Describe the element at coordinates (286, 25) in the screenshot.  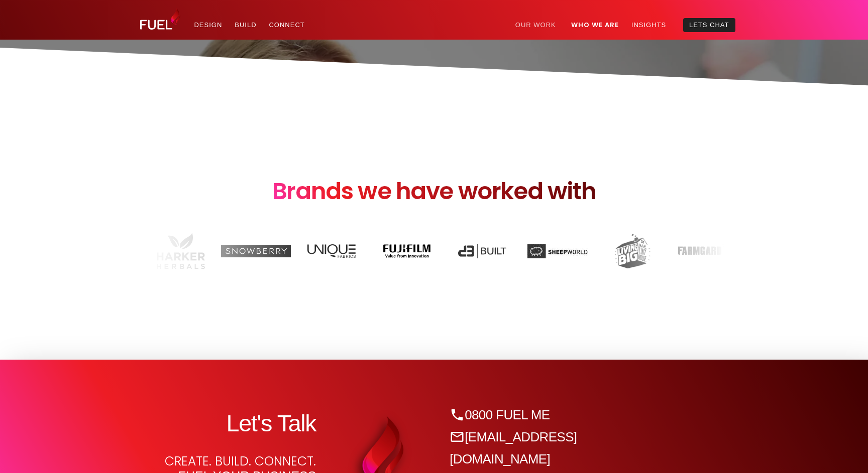
I see `a: Connect` at that location.